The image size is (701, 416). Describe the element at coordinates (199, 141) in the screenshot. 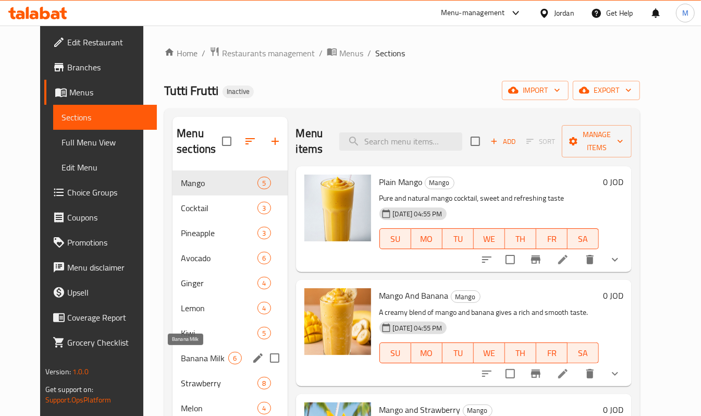

I see `h2: Menu sections` at that location.